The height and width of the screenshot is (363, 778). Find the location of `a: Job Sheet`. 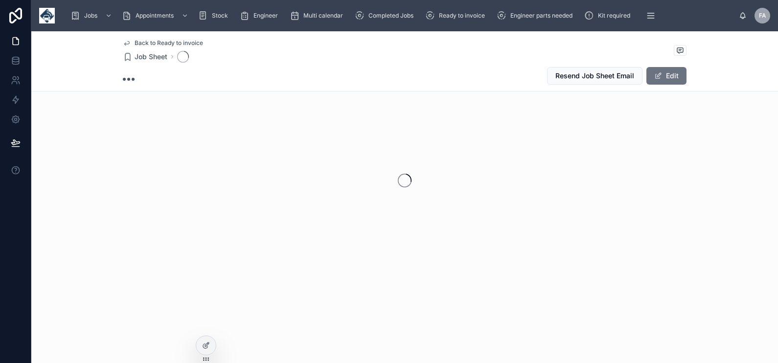

a: Job Sheet is located at coordinates (145, 57).